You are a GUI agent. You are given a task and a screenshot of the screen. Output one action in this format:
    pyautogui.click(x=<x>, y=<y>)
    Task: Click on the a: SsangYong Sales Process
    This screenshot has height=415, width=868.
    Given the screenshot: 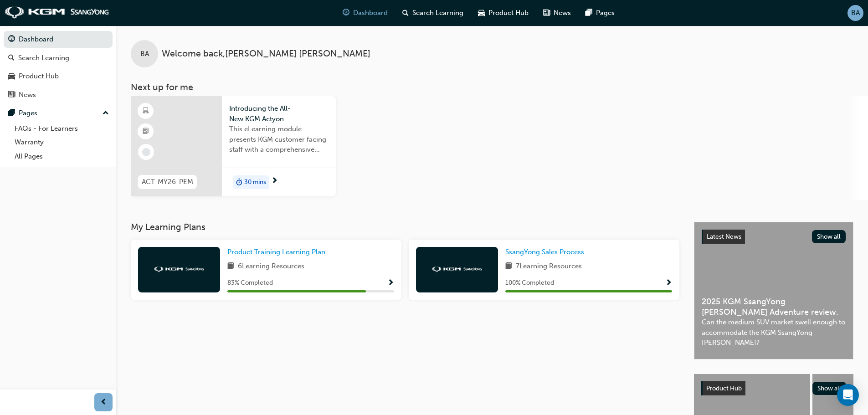 What is the action you would take?
    pyautogui.click(x=546, y=252)
    